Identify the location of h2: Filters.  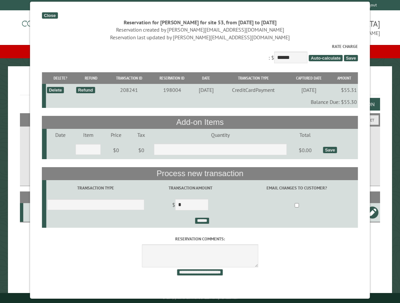
(200, 119).